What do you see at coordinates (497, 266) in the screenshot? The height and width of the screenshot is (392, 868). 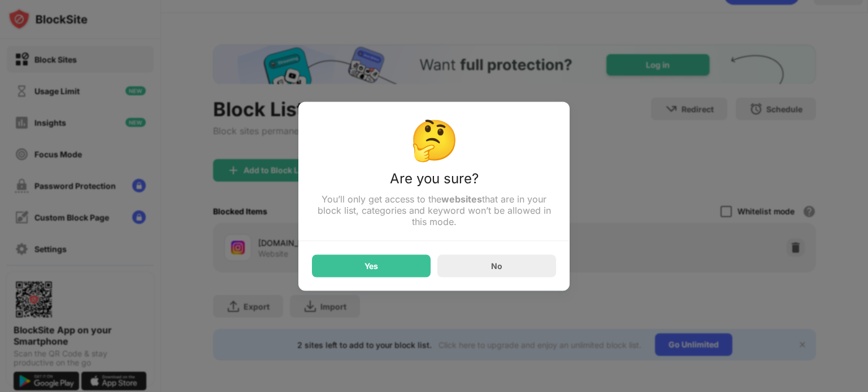 I see `div: No` at bounding box center [497, 266].